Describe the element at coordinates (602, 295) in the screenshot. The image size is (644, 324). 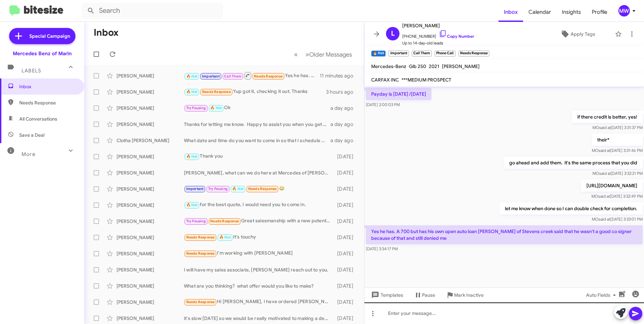
I see `span: Auto Fields` at that location.